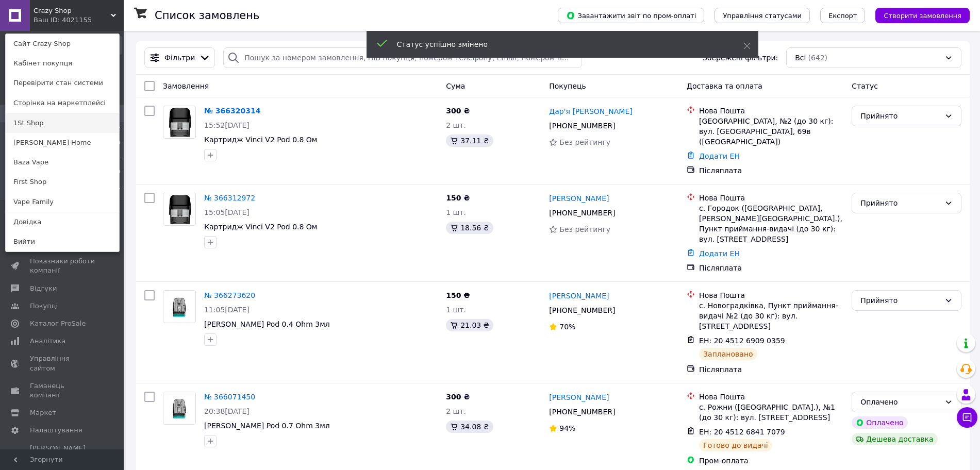 The width and height of the screenshot is (980, 470). I want to click on div: Заплановано, so click(728, 354).